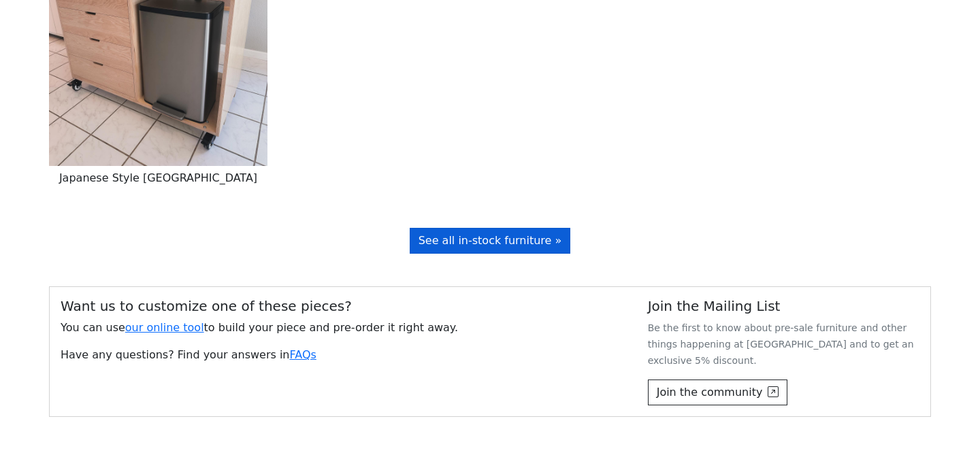 The image size is (980, 455). What do you see at coordinates (165, 327) in the screenshot?
I see `a: our online tool` at bounding box center [165, 327].